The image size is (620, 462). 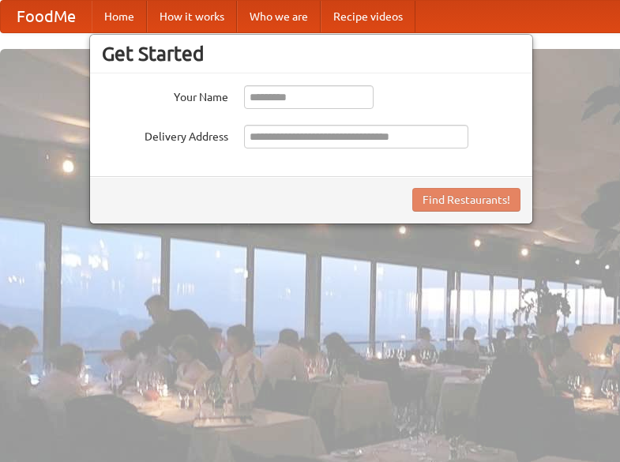 I want to click on a: Home, so click(x=119, y=17).